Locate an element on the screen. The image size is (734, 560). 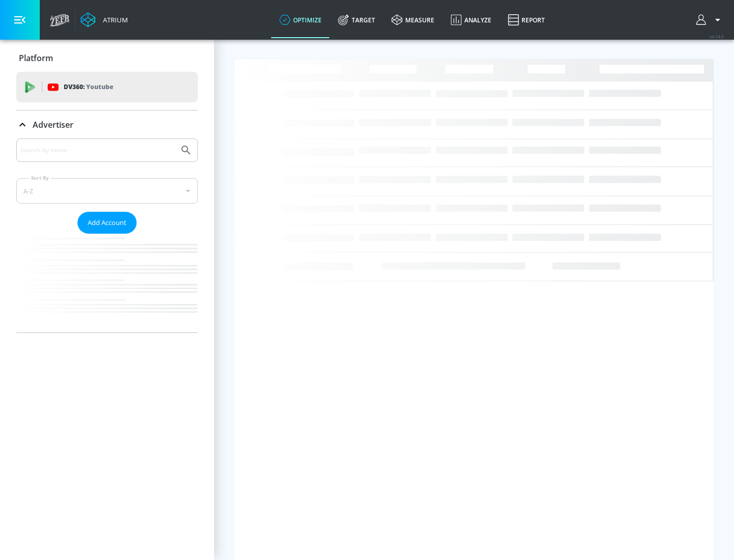
a: Analyze is located at coordinates (471, 20).